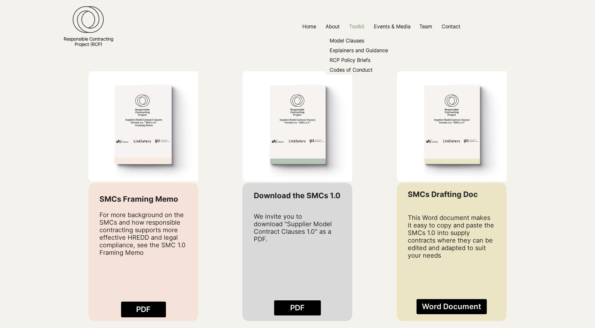  I want to click on a: Codes of Conduct, so click(359, 70).